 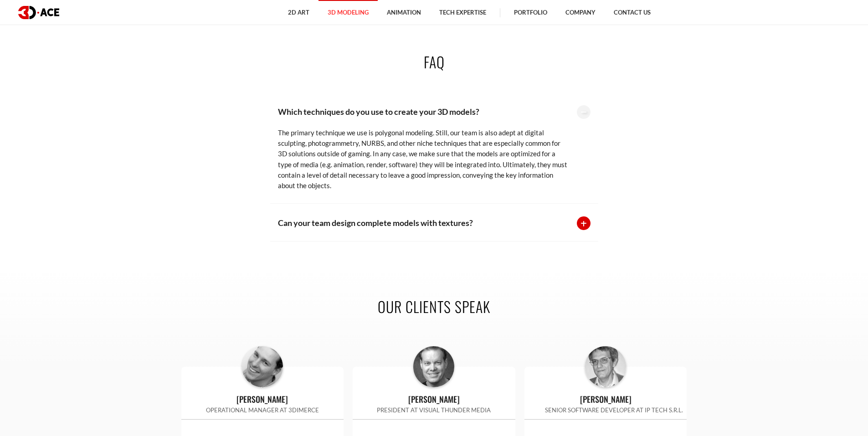 What do you see at coordinates (423, 155) in the screenshot?
I see `div: The primary technique we use is polygonal modeling. Still, our team is also adept at digital scul...` at bounding box center [423, 155].